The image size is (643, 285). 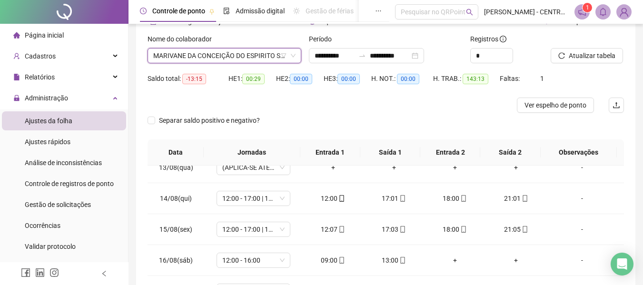 What do you see at coordinates (176, 198) in the screenshot?
I see `span: 14/08(qui)` at bounding box center [176, 198].